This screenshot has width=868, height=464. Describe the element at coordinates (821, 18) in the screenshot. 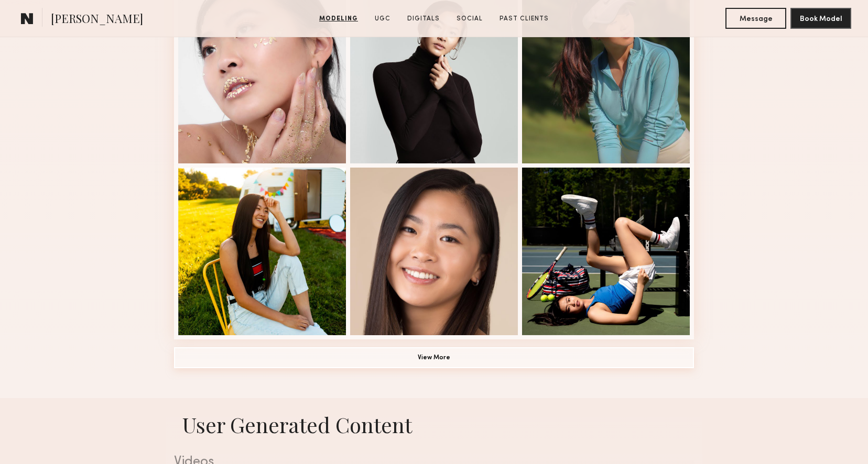

I see `a: Book Model` at that location.